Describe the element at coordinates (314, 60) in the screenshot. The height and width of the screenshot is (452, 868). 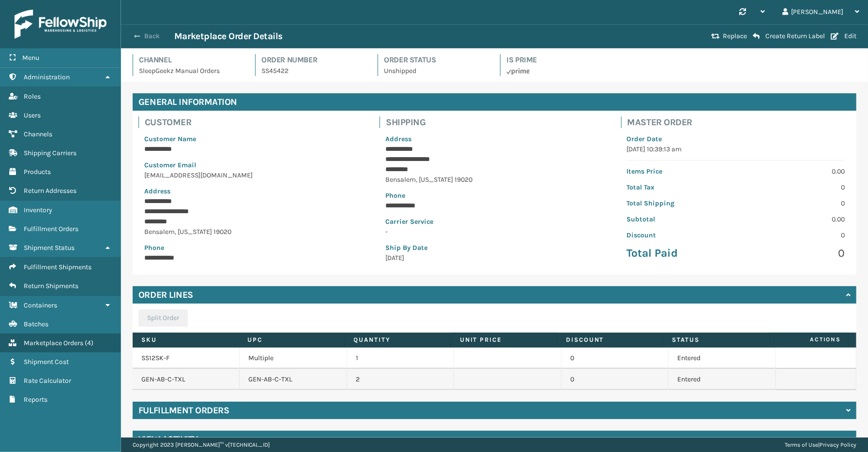
I see `h4: Order Number` at that location.